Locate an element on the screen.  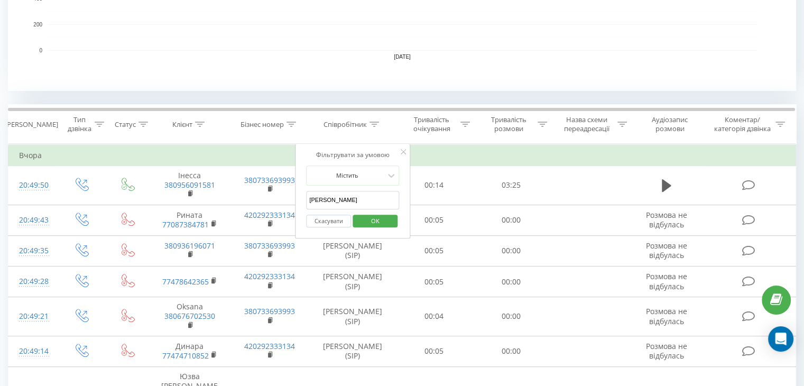
div: 20:49:35 is located at coordinates (33, 251).